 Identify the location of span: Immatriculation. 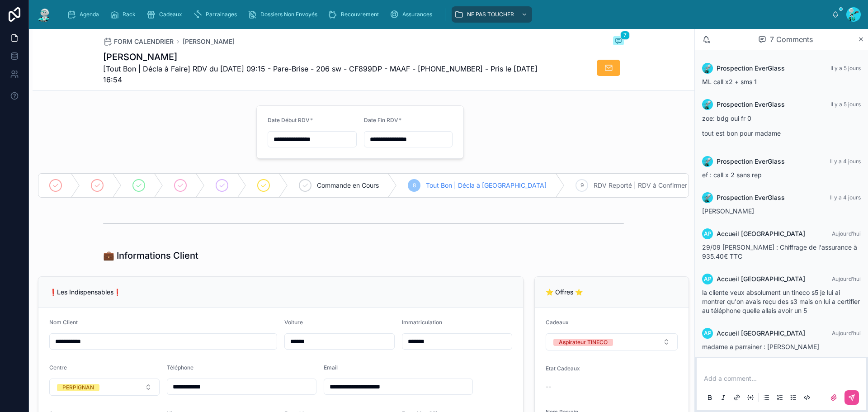
(422, 322).